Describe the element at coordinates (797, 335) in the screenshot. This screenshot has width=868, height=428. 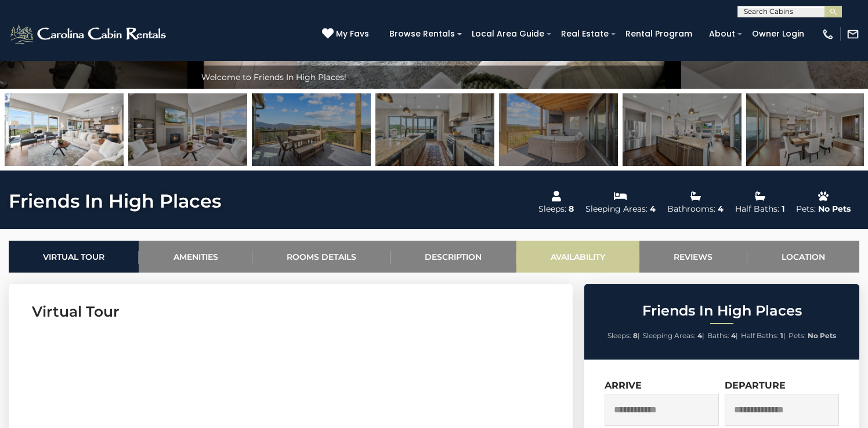
I see `span: Pets:` at that location.